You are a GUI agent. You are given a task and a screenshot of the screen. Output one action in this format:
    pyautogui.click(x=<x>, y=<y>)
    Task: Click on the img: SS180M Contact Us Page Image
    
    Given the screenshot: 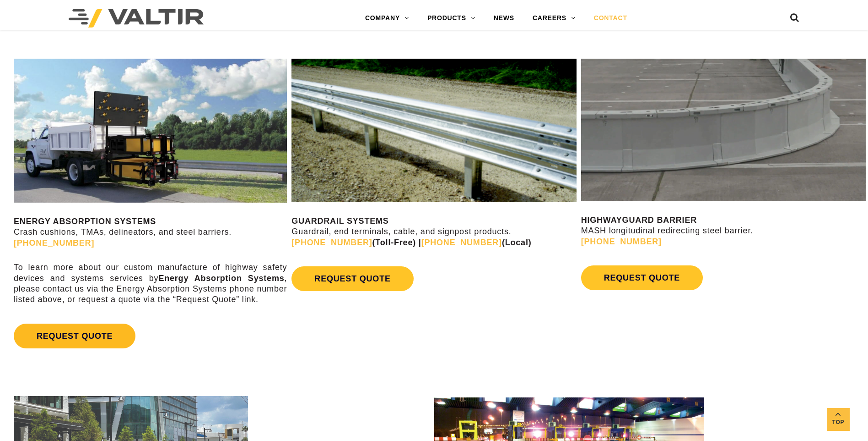 What is the action you would take?
    pyautogui.click(x=150, y=130)
    